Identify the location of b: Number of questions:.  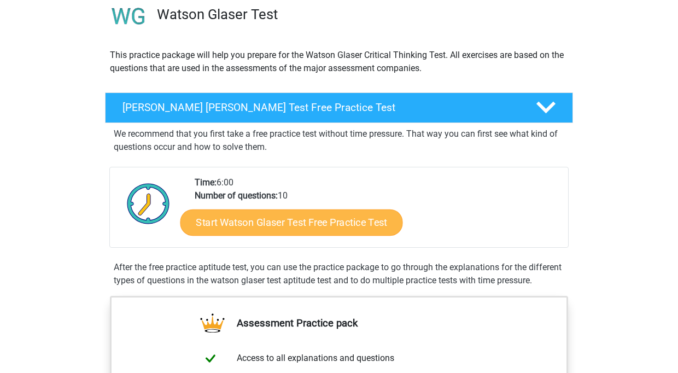
(236, 195).